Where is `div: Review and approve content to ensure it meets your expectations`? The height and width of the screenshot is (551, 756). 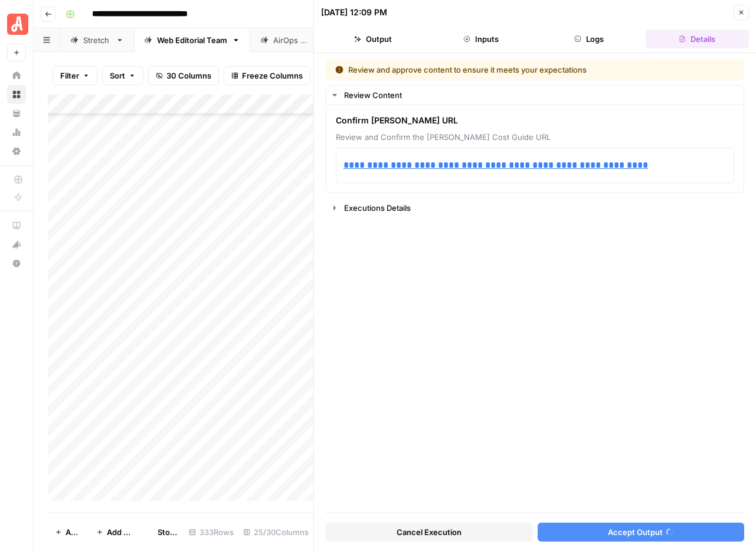 div: Review and approve content to ensure it meets your expectations is located at coordinates (498, 70).